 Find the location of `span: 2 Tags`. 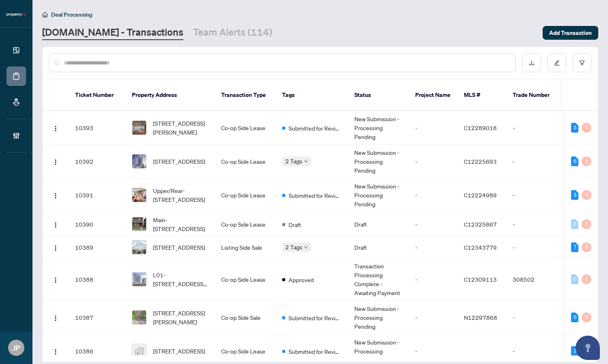

span: 2 Tags is located at coordinates (294, 247).